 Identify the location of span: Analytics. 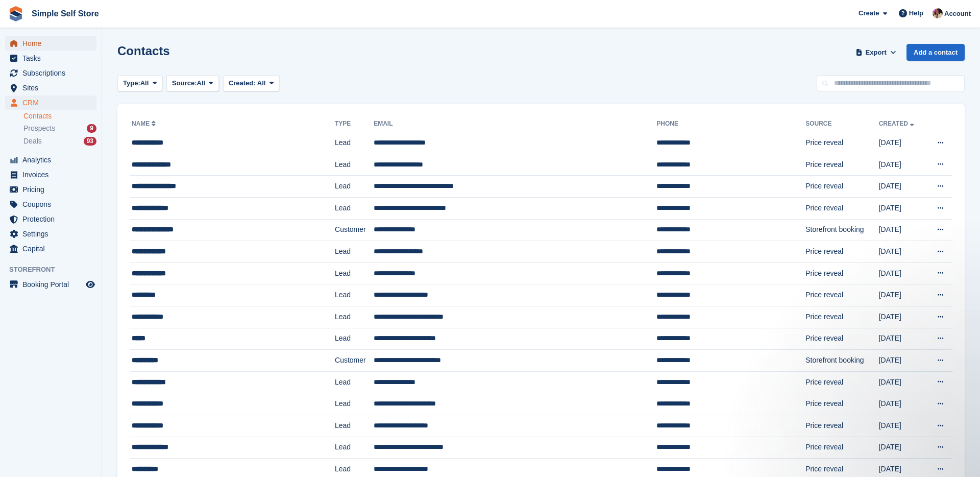
(53, 160).